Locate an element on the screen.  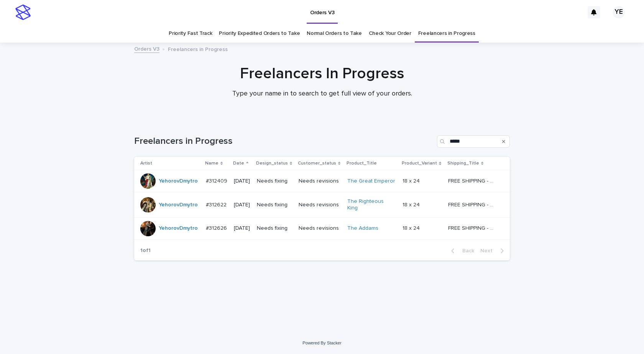
a: Check Your Order is located at coordinates (390, 33).